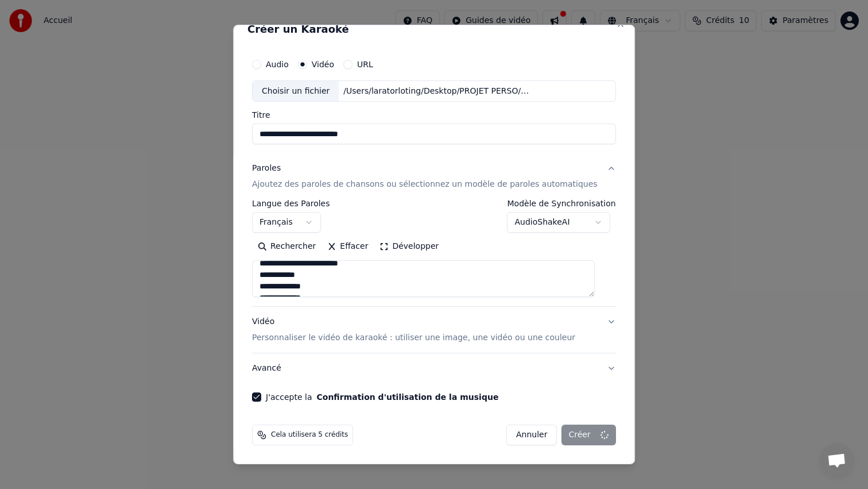 This screenshot has height=489, width=868. Describe the element at coordinates (413, 338) in the screenshot. I see `p: Personnaliser le vidéo de karaoké : utiliser une image, une vidéo ou une couleur` at that location.